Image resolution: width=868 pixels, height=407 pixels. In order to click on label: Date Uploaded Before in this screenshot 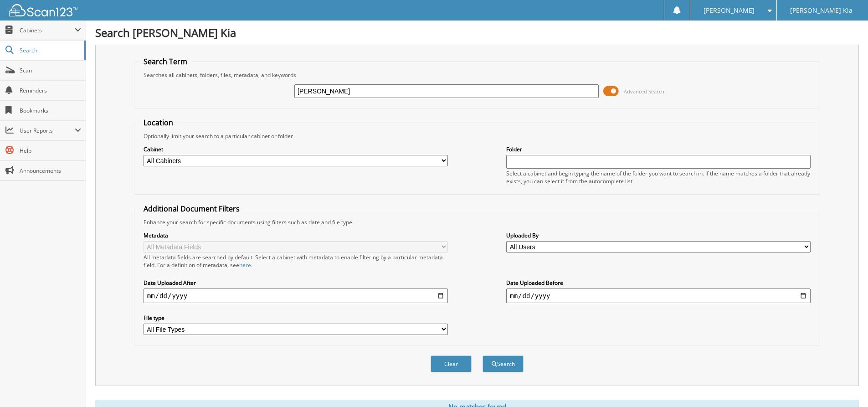, I will do `click(659, 283)`.